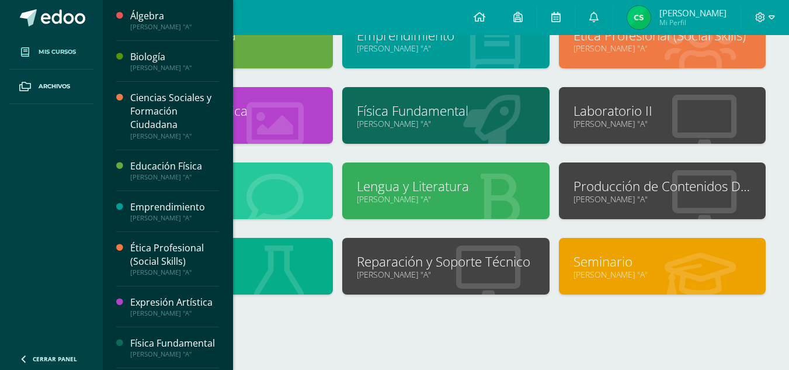 The height and width of the screenshot is (370, 789). I want to click on div: Emprendimiento, so click(175, 207).